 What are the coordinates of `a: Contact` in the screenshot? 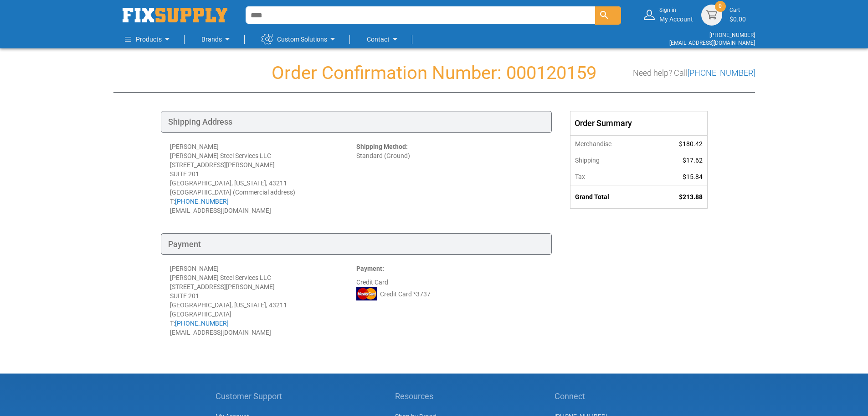 It's located at (384, 40).